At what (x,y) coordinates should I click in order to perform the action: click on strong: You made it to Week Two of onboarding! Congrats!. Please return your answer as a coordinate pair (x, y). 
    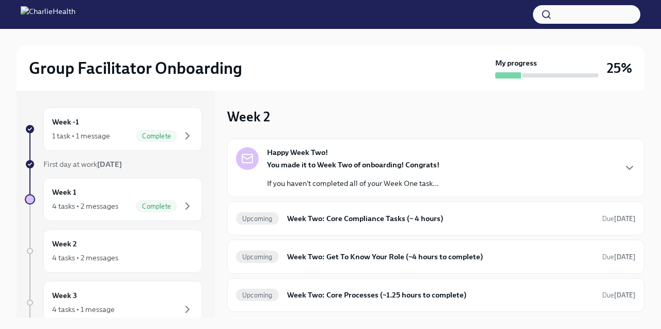
    Looking at the image, I should click on (353, 165).